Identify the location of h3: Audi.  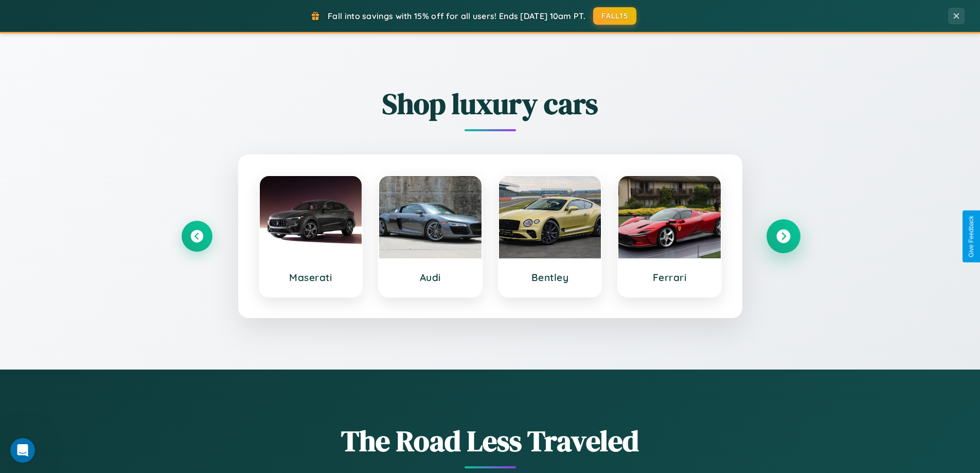
(430, 277).